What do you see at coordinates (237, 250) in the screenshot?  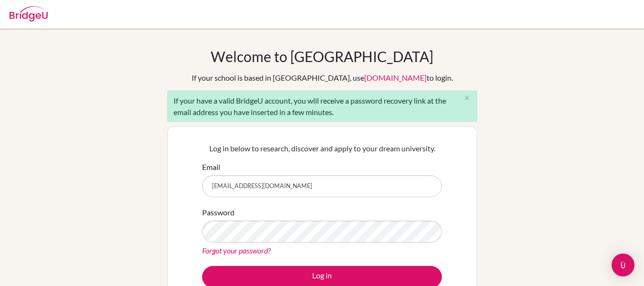 I see `a: Forgot your password?` at bounding box center [237, 250].